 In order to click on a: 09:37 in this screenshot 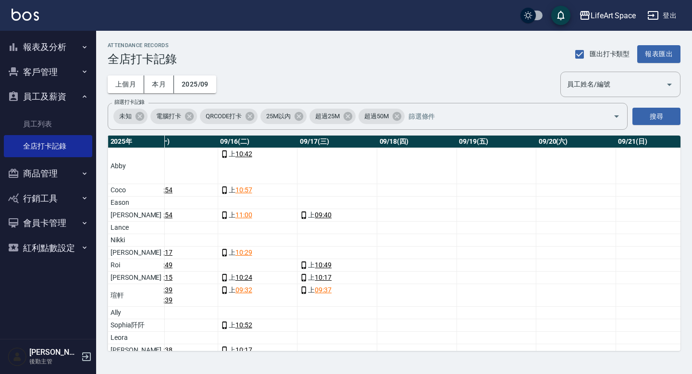, I will do `click(323, 290)`.